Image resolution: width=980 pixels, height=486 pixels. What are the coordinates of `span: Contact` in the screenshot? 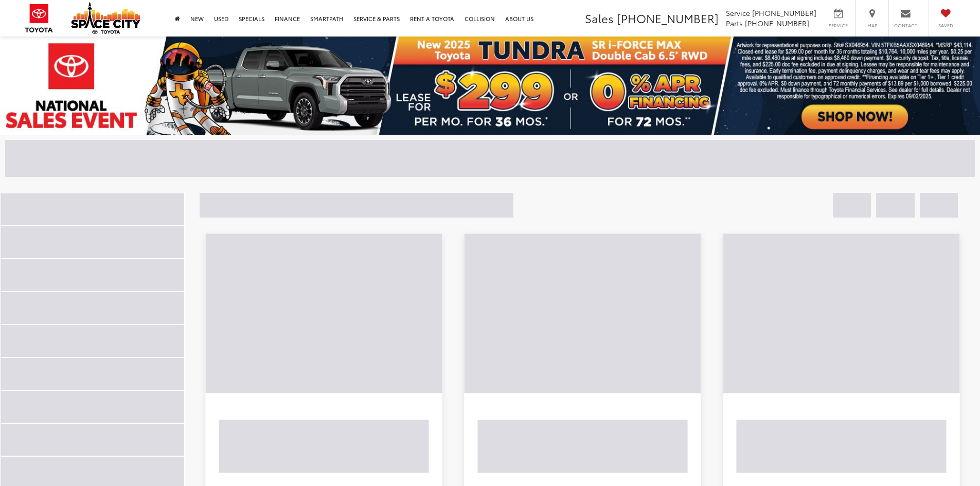 It's located at (906, 25).